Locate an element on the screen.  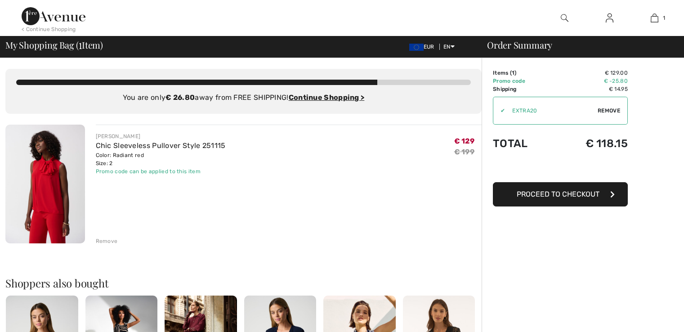
img: My Info is located at coordinates (609, 18).